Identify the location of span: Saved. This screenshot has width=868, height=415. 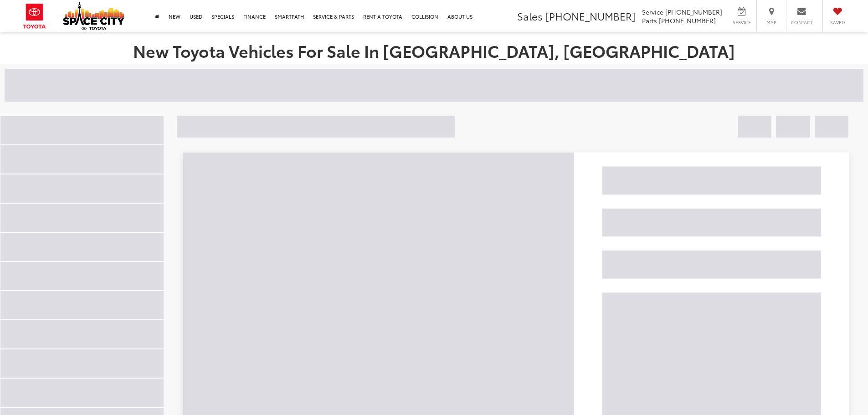
(838, 22).